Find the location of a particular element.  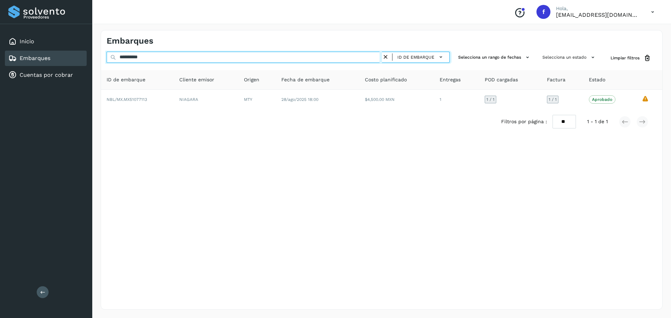

td: 1 is located at coordinates (457, 100).